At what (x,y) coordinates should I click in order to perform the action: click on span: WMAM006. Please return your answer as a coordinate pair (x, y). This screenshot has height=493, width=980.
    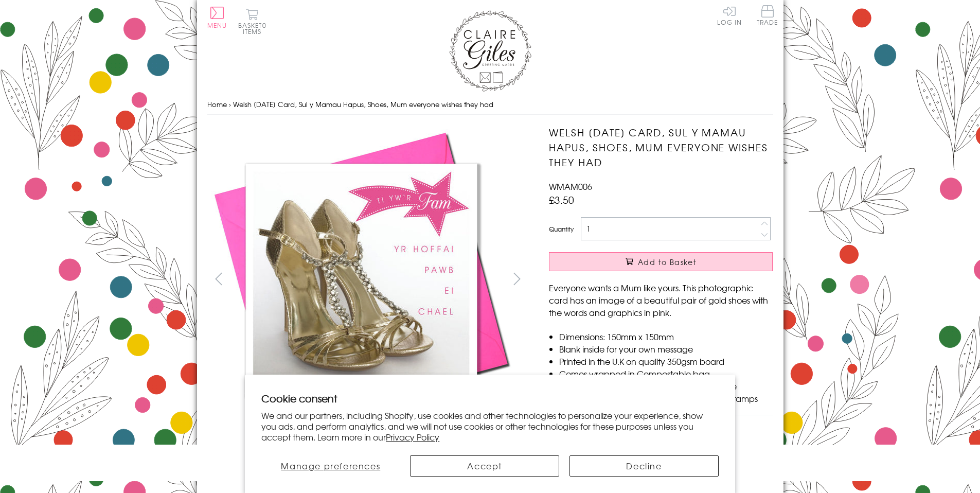
    Looking at the image, I should click on (570, 187).